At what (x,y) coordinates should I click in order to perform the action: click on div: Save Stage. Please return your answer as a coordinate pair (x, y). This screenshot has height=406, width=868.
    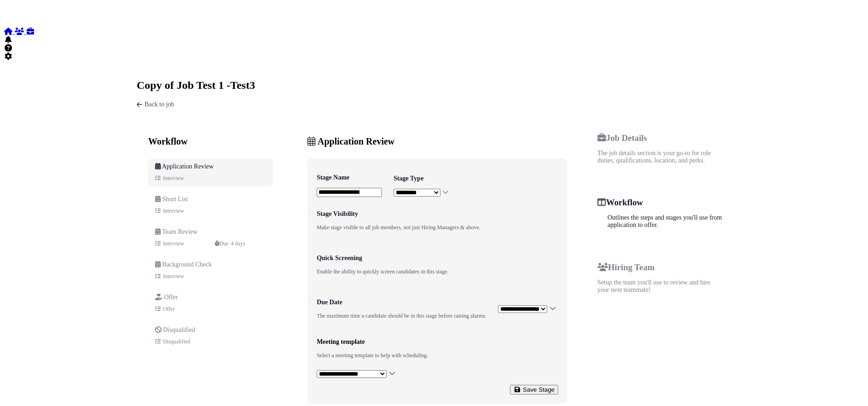
    Looking at the image, I should click on (534, 390).